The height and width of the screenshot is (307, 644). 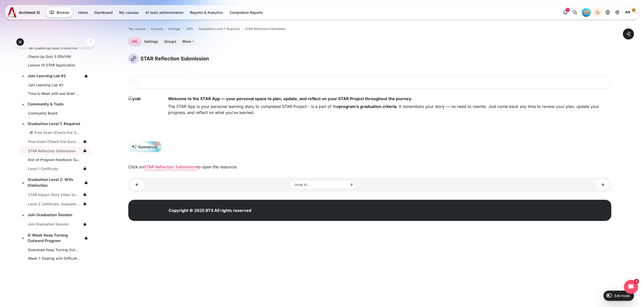 I want to click on a: Reports & Analytics, so click(x=206, y=12).